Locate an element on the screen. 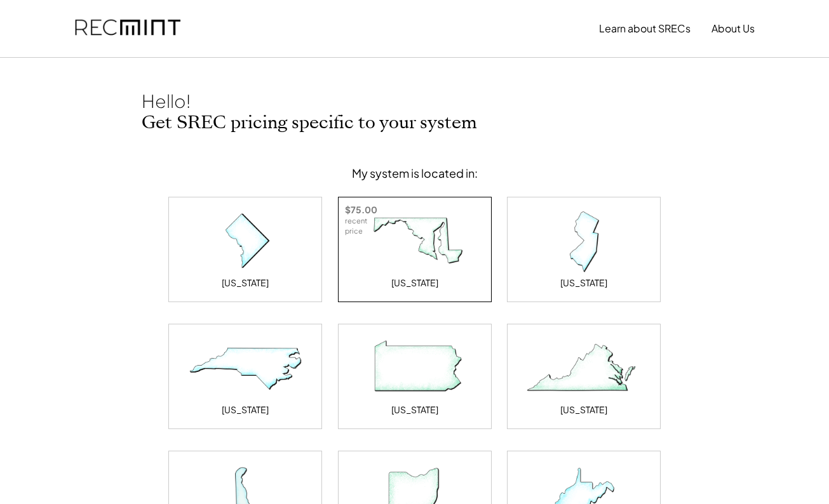 The height and width of the screenshot is (504, 829). img: recmint-logotype%403x.png is located at coordinates (128, 29).